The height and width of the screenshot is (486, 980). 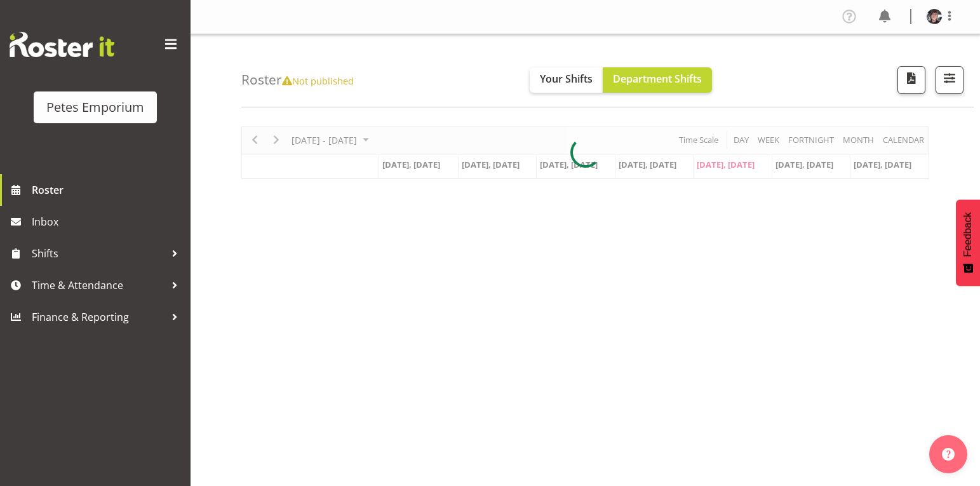 What do you see at coordinates (99, 253) in the screenshot?
I see `span: Shifts` at bounding box center [99, 253].